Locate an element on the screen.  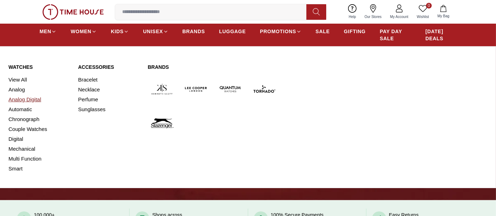
span: My Account is located at coordinates (399, 17).